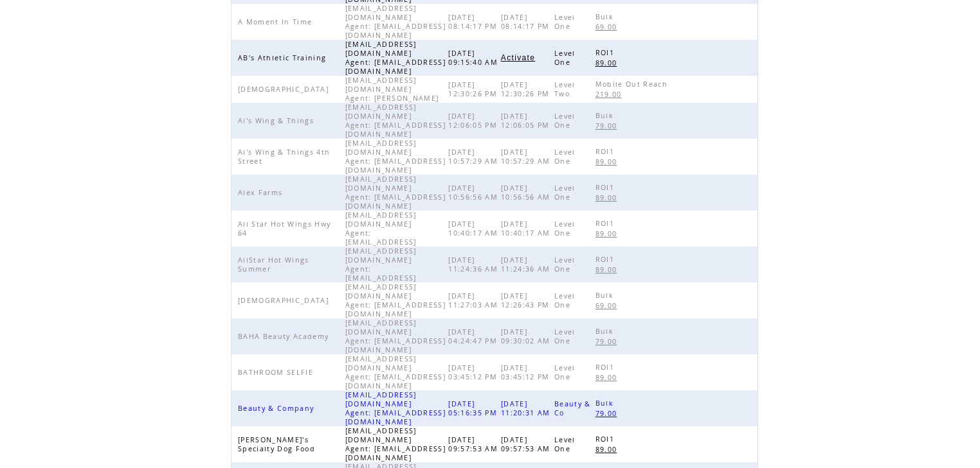 The image size is (980, 468). I want to click on span: Alex Farms, so click(262, 193).